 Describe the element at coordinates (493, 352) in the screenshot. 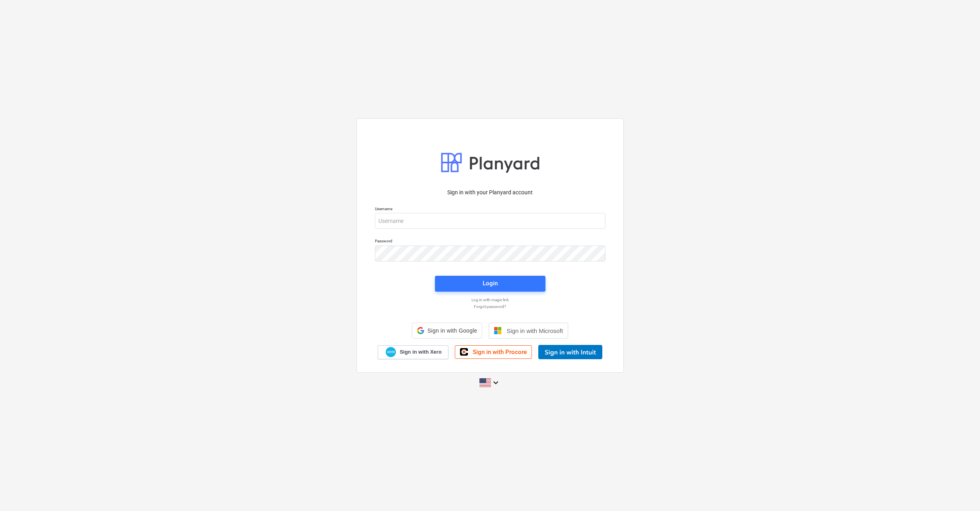

I see `a: Sign in with Procore` at that location.